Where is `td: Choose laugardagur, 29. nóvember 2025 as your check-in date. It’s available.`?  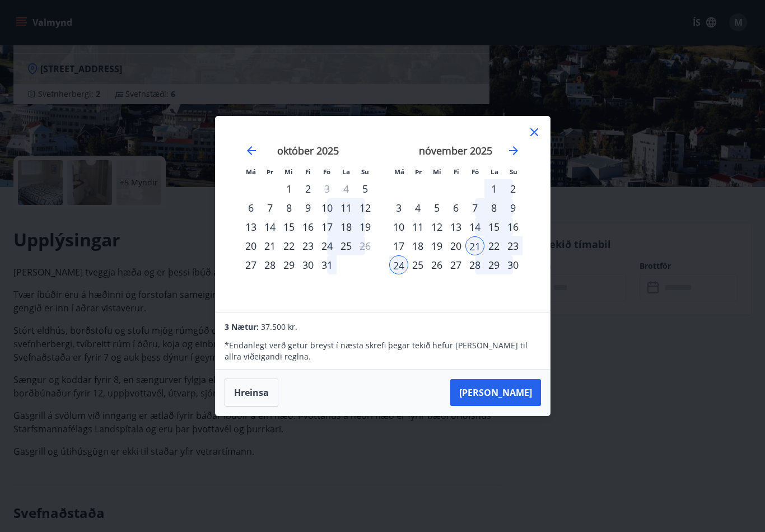 td: Choose laugardagur, 29. nóvember 2025 as your check-in date. It’s available. is located at coordinates (494, 265).